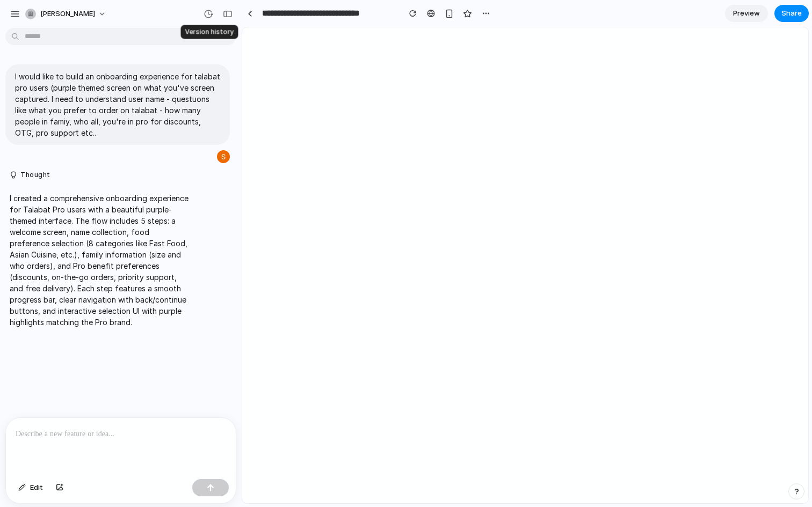 The height and width of the screenshot is (507, 812). What do you see at coordinates (99, 260) in the screenshot?
I see `p: I created a comprehensive onboarding experience for Talabat Pro users with a beautiful purple-the...` at bounding box center [99, 260].